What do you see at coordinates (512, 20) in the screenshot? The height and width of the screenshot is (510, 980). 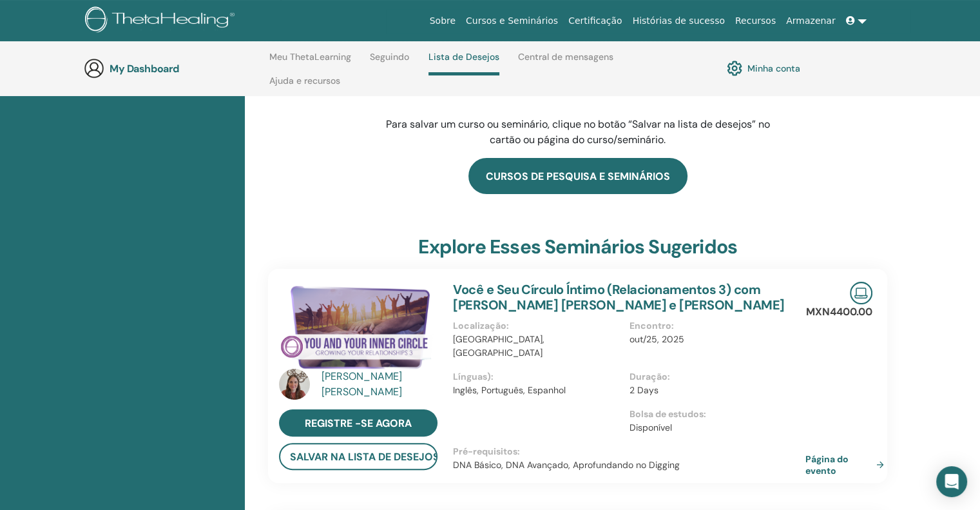 I see `a: Cursos e Seminários` at bounding box center [512, 20].